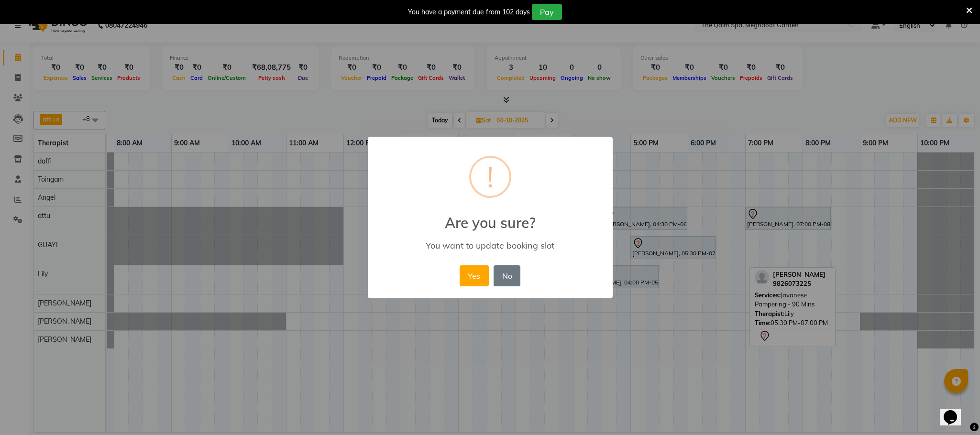  I want to click on button: Yes, so click(474, 276).